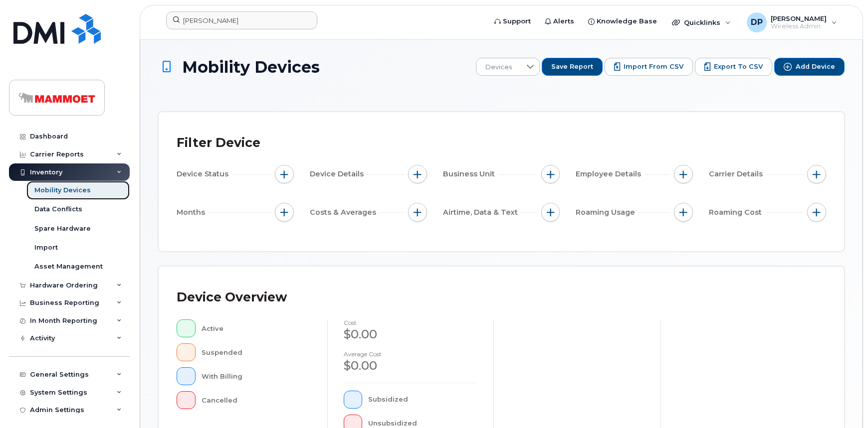 Image resolution: width=868 pixels, height=428 pixels. Describe the element at coordinates (809, 67) in the screenshot. I see `a: Add Device` at that location.